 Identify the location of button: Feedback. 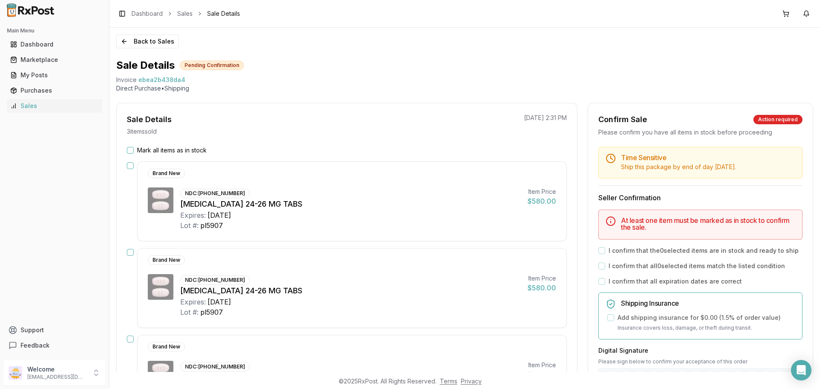
(54, 346).